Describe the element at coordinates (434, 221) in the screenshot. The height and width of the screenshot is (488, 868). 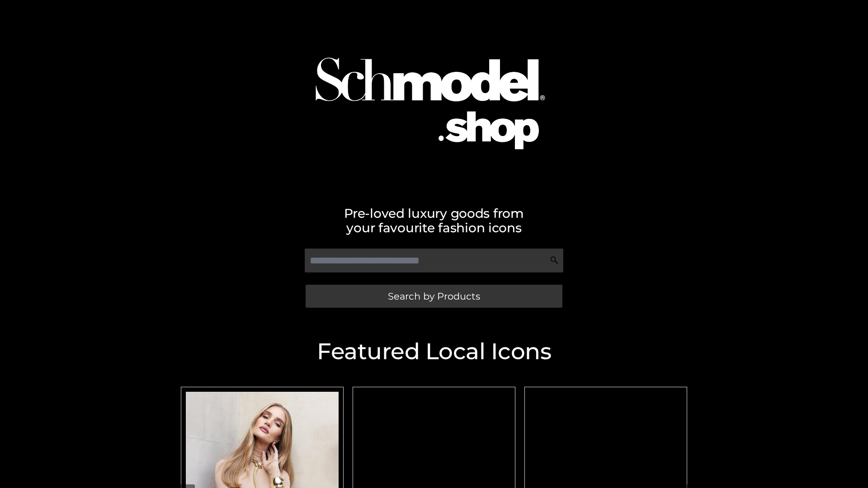
I see `h2: Pre-loved luxury goods from your favourite fashion icons` at that location.